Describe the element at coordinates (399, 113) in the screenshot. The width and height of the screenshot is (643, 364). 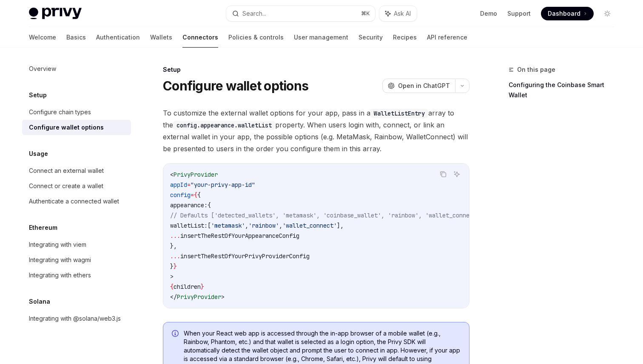
I see `code: WalletListEntry` at that location.